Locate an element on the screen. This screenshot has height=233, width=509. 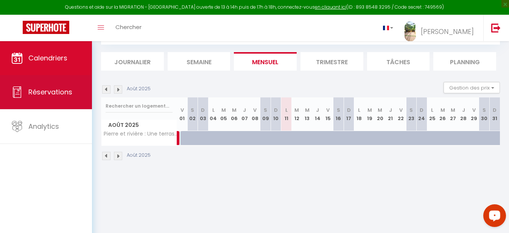
th: 15 is located at coordinates (328, 114).